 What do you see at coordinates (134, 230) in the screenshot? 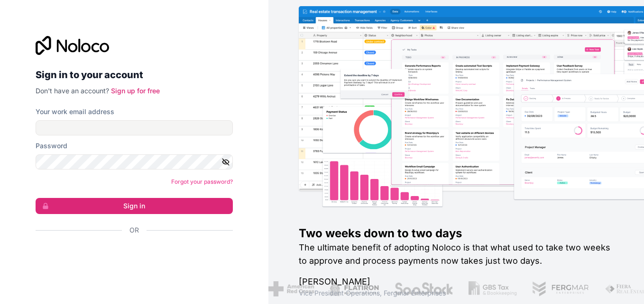
I see `span: Or` at bounding box center [134, 230].